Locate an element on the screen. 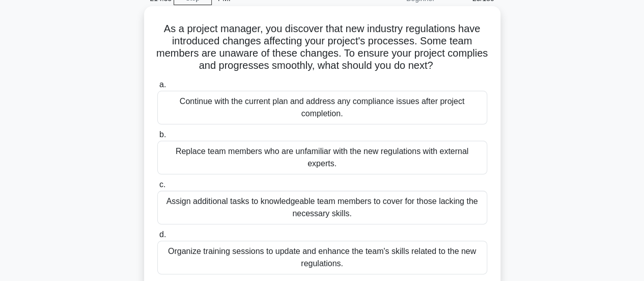  span: a. is located at coordinates (162, 84).